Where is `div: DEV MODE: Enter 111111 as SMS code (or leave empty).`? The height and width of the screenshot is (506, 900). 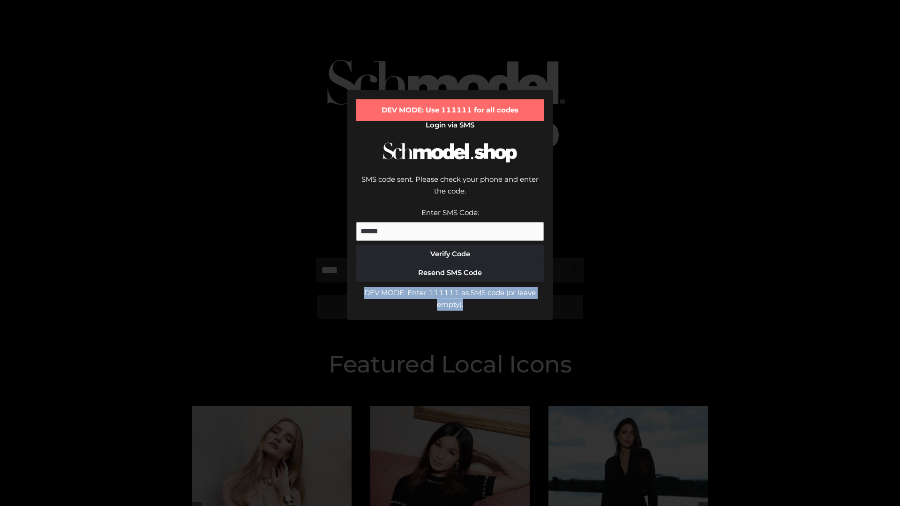 div: DEV MODE: Enter 111111 as SMS code (or leave empty). is located at coordinates (450, 299).